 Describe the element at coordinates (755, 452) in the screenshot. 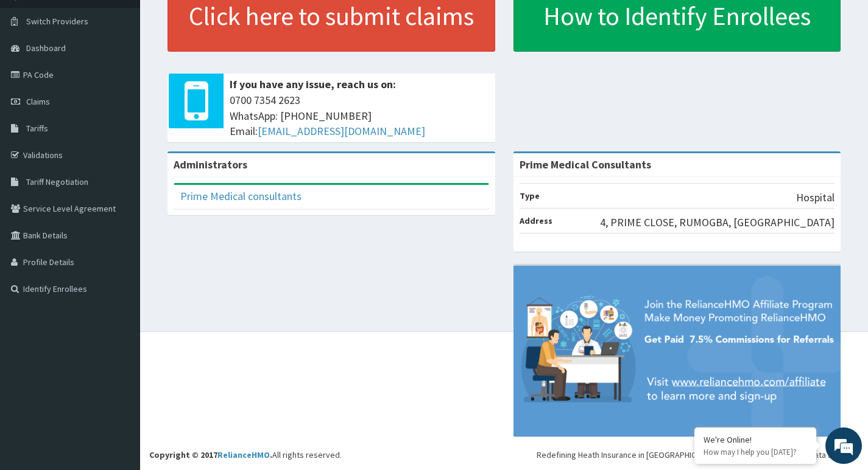

I see `p: How may I help you today?` at that location.